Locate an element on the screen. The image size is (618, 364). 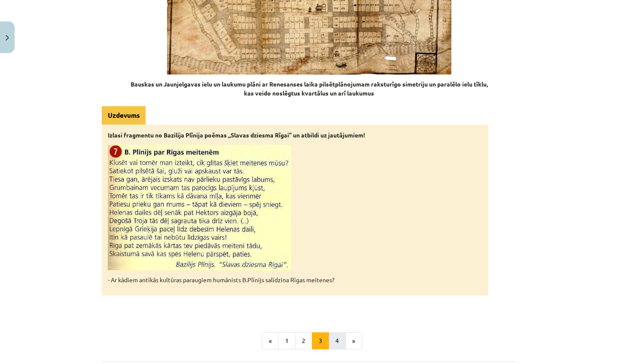
strong: Izlasi fragmentu no Bazilija Plīnija poēmas „Slavas dziesma Rīgai” un atbildi uz jautājumiem! is located at coordinates (236, 135).